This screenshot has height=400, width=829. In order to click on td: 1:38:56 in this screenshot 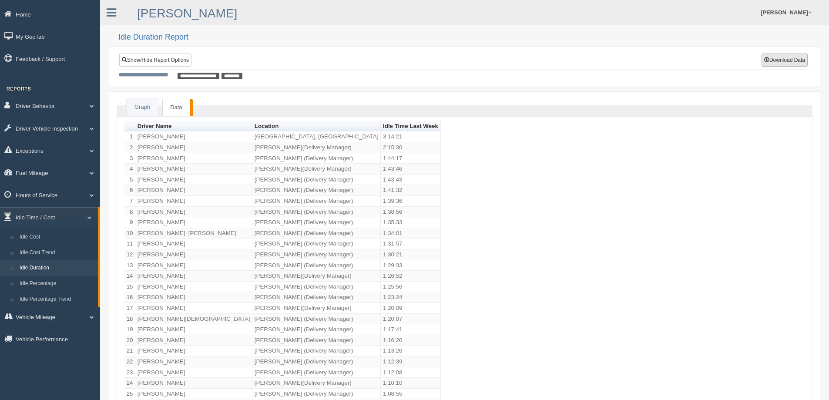, I will do `click(411, 212)`.